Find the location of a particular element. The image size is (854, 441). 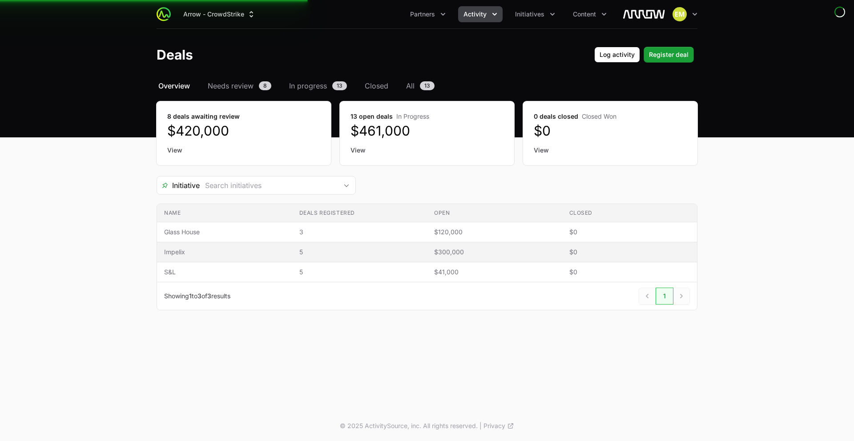

img: Eric Mingus is located at coordinates (680, 14).